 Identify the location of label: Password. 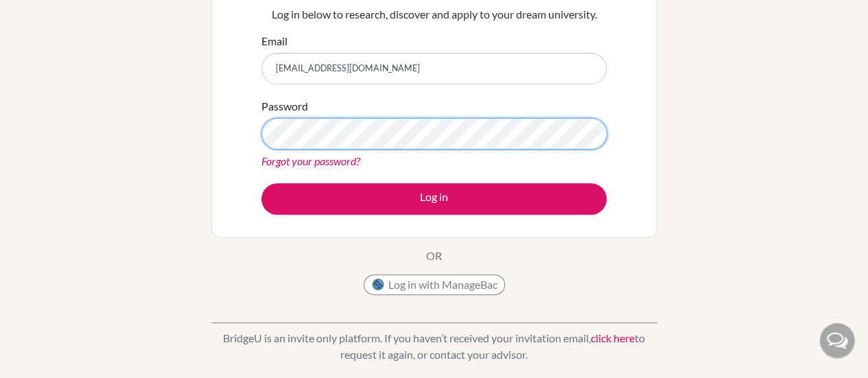
(285, 107).